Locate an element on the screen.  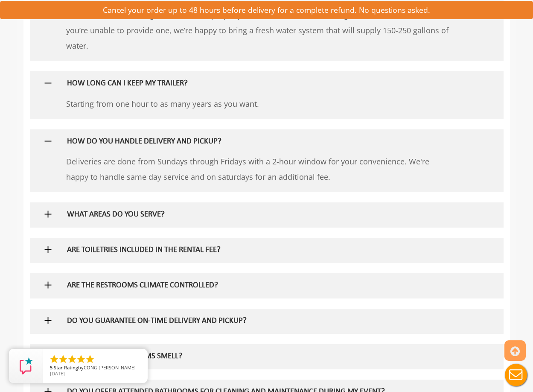
h5: WHAT AREAS DO YOU SERVE? is located at coordinates (253, 215).